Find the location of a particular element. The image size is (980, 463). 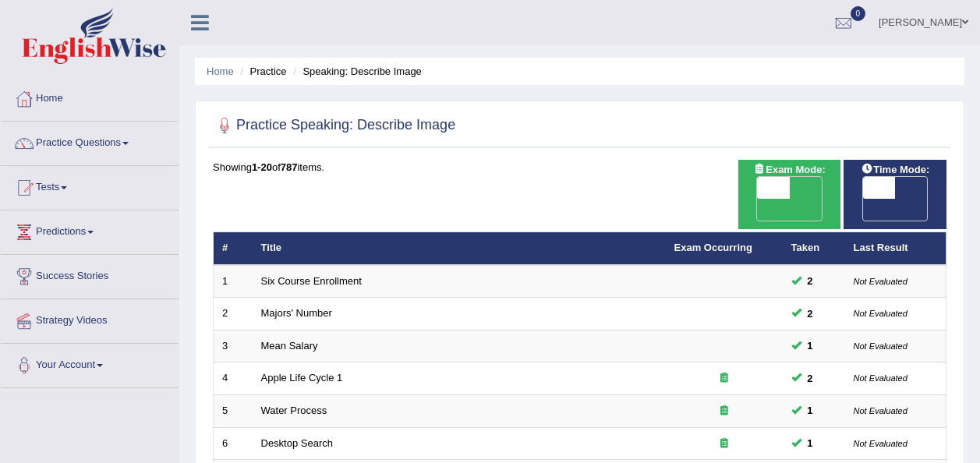

span: Time Mode: is located at coordinates (894, 170).